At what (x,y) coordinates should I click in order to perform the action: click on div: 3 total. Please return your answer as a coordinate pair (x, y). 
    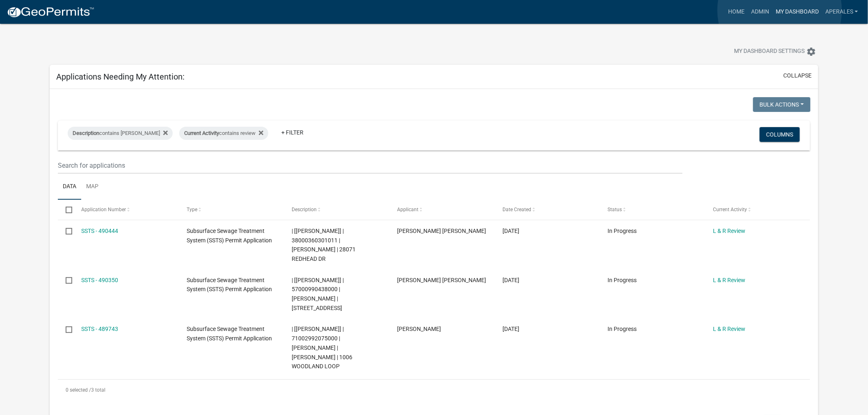
    Looking at the image, I should click on (434, 390).